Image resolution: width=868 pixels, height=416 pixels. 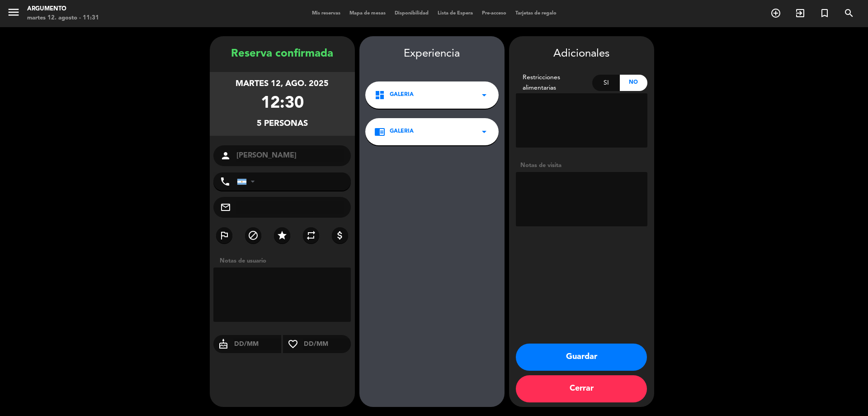 I want to click on div: Notas de usuario, so click(x=285, y=260).